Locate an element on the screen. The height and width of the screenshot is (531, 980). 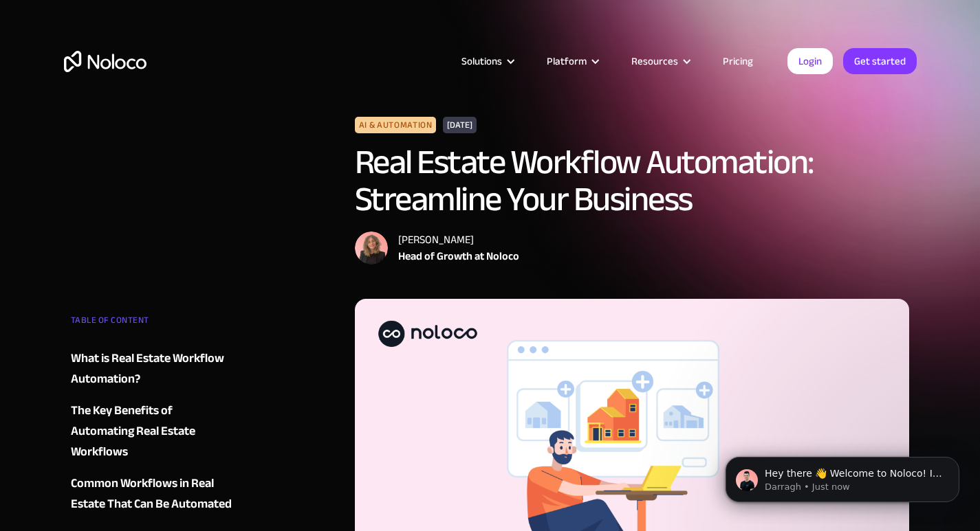
p: Message from Darragh, sent Just now is located at coordinates (149, 59).